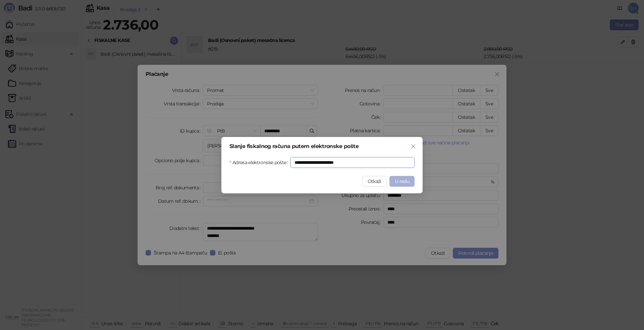  I want to click on input: Adresa elektronske pošte, so click(353, 162).